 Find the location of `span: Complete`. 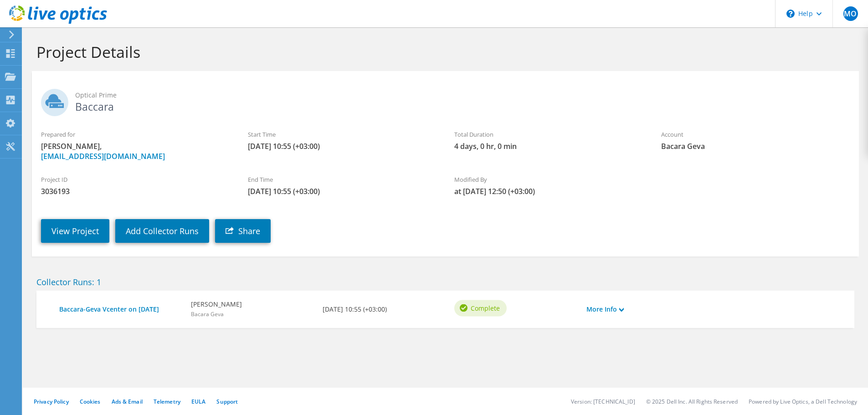

span: Complete is located at coordinates (485, 308).